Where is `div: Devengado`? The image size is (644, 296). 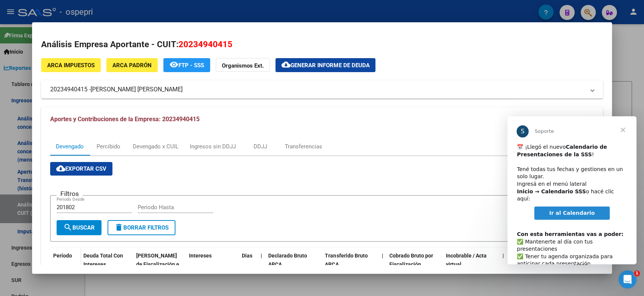 div: Devengado is located at coordinates (70, 147).